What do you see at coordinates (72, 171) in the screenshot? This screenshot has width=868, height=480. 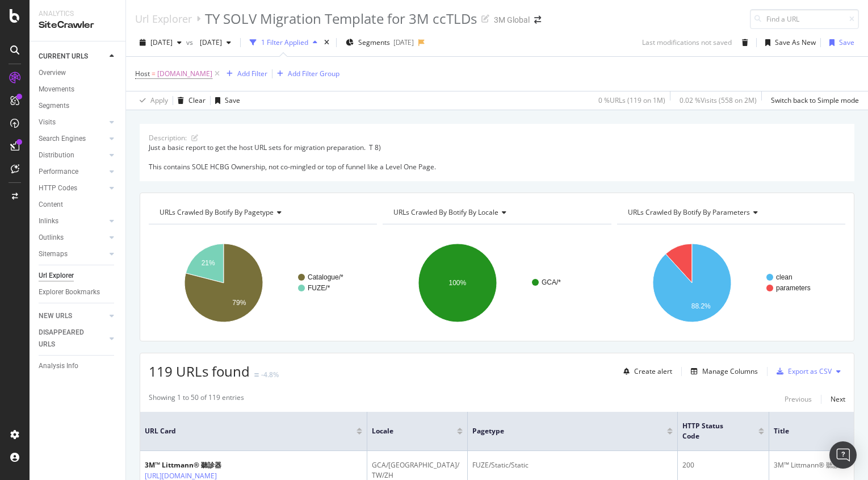 I see `a: Performance` at bounding box center [72, 171].